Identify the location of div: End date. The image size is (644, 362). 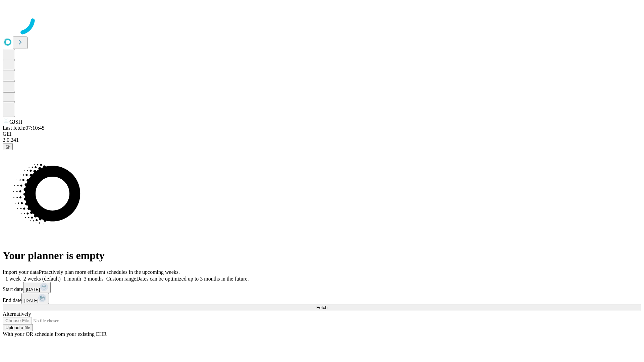
(322, 299).